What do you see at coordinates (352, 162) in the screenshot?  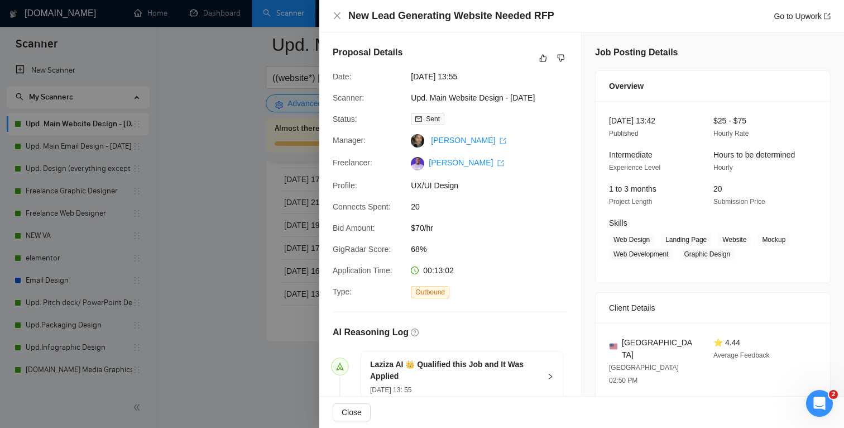 I see `span: Freelancer:` at bounding box center [352, 162].